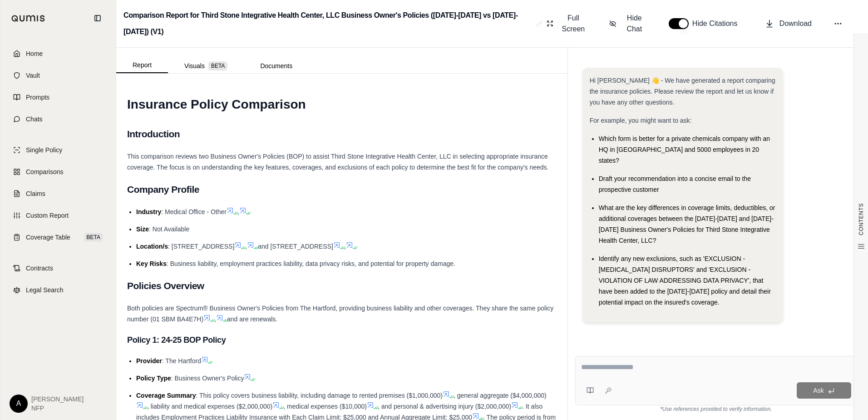 This screenshot has height=420, width=868. I want to click on span: Size, so click(142, 229).